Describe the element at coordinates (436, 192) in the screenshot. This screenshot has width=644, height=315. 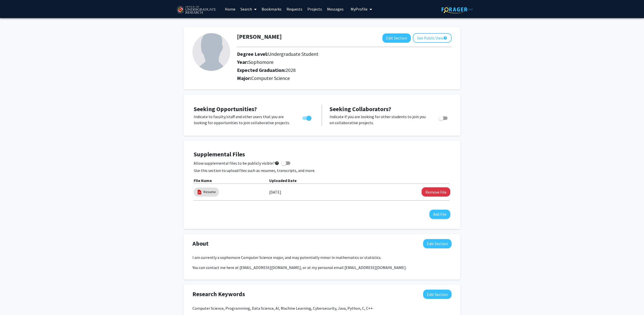
I see `button: Remove Resume File` at that location.